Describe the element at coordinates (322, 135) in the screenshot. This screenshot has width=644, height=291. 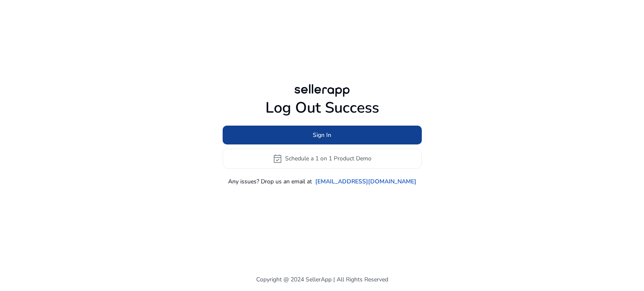
I see `button: Sign In` at that location.